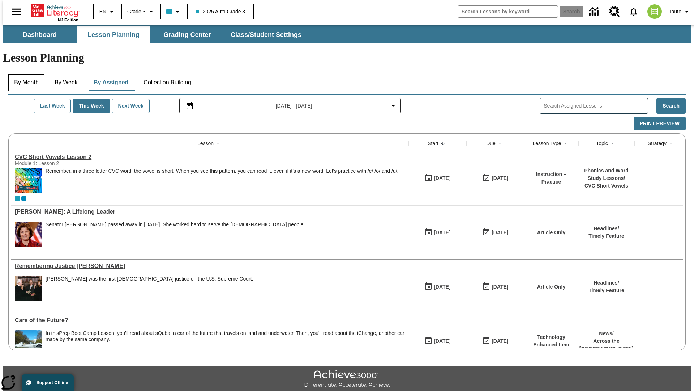  Describe the element at coordinates (634, 12) in the screenshot. I see `a: Notifications` at that location.